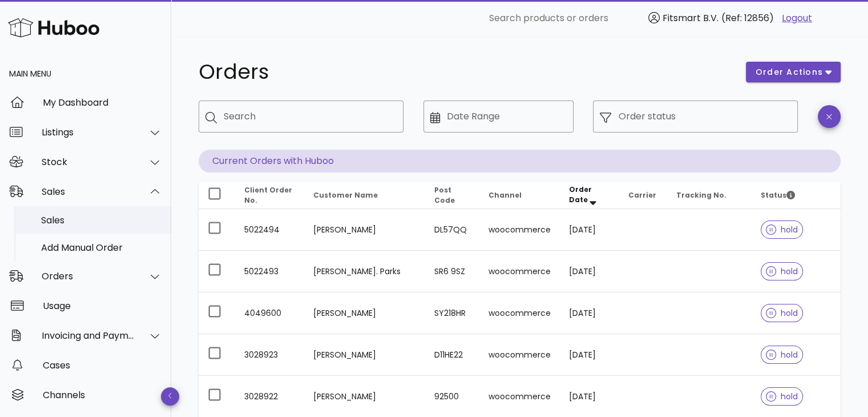  I want to click on span: (Ref: 12856), so click(748, 18).